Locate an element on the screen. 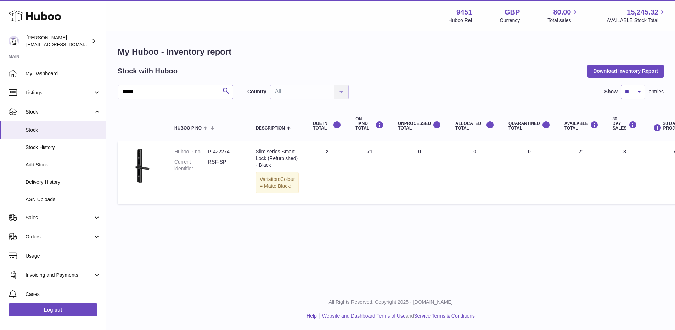 The width and height of the screenshot is (675, 330). a: 80.00 Total sales is located at coordinates (563, 16).